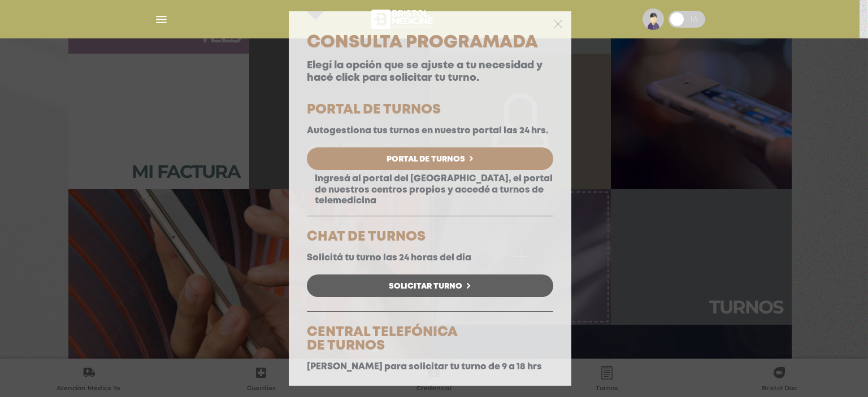 The width and height of the screenshot is (868, 397). Describe the element at coordinates (430, 110) in the screenshot. I see `h5: PORTAL DE TURNOS` at that location.